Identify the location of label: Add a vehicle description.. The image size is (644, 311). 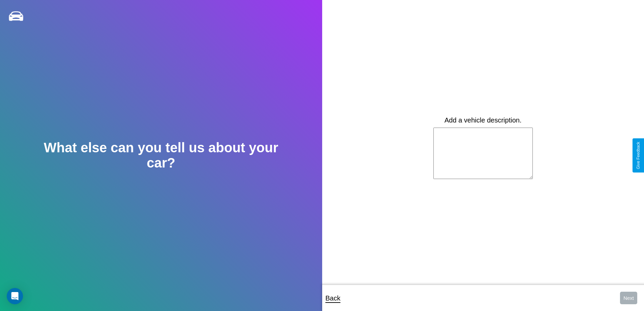
(483, 120).